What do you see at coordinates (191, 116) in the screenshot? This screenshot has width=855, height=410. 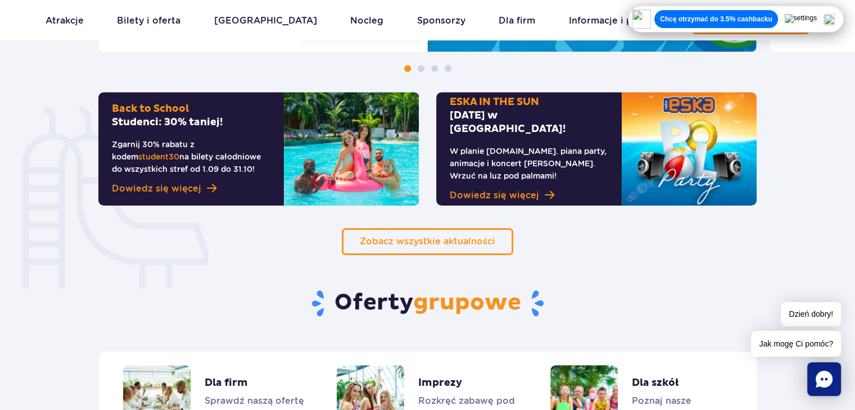 I see `h2: Studenci: 30% taniej!` at bounding box center [191, 116].